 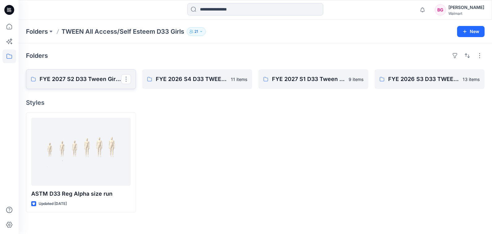 What do you see at coordinates (81, 79) in the screenshot?
I see `a: FYE 2027 S2 D33 Tween Girl All Access/Self Esteem` at bounding box center [81, 79].